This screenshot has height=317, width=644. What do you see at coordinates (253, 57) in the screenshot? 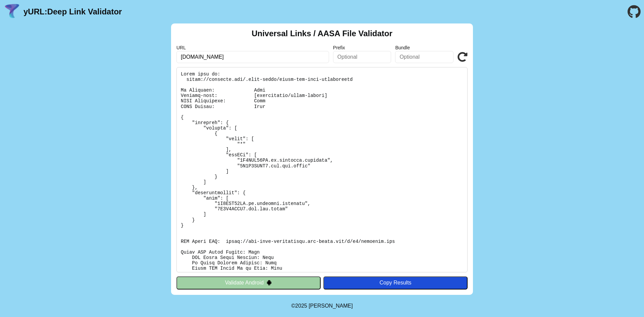
I see `input: Required` at bounding box center [253, 57].